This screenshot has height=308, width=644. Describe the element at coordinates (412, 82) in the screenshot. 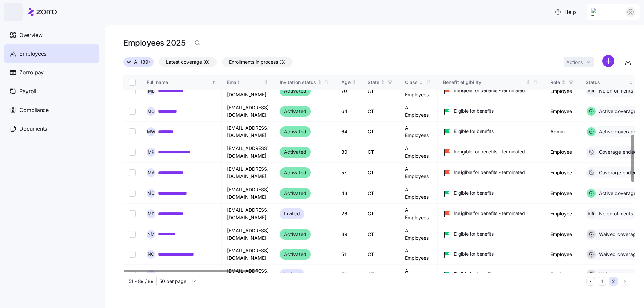

I see `div: Class` at that location.